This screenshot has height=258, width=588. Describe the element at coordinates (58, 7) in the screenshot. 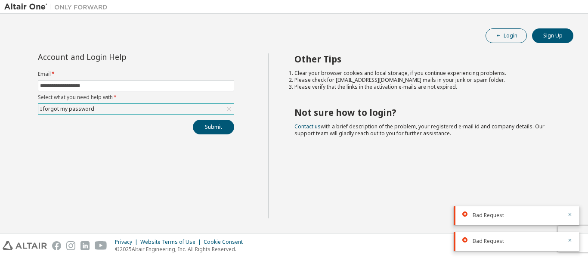

I see `img: Altair One` at that location.